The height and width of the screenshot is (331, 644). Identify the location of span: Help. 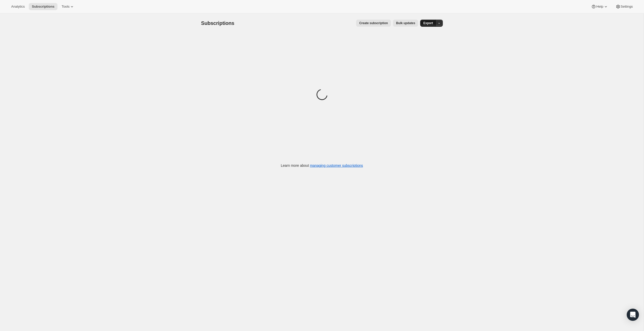
(599, 7).